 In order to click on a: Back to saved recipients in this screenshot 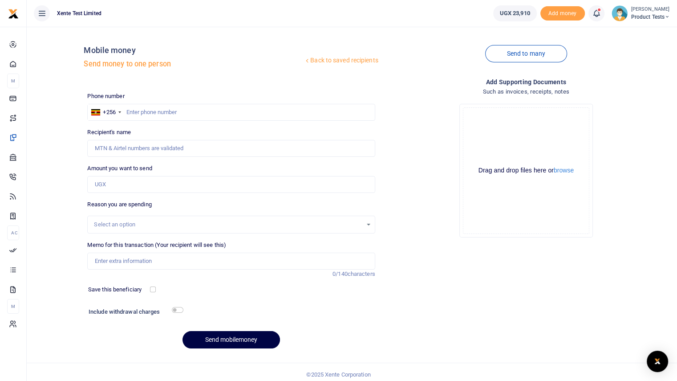, I will do `click(341, 61)`.